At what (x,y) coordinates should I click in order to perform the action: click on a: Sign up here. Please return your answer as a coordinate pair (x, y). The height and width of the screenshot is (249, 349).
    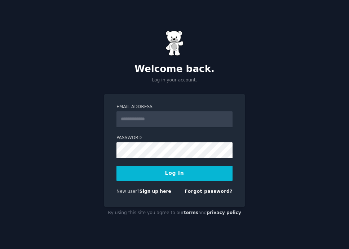
    Looking at the image, I should click on (155, 192).